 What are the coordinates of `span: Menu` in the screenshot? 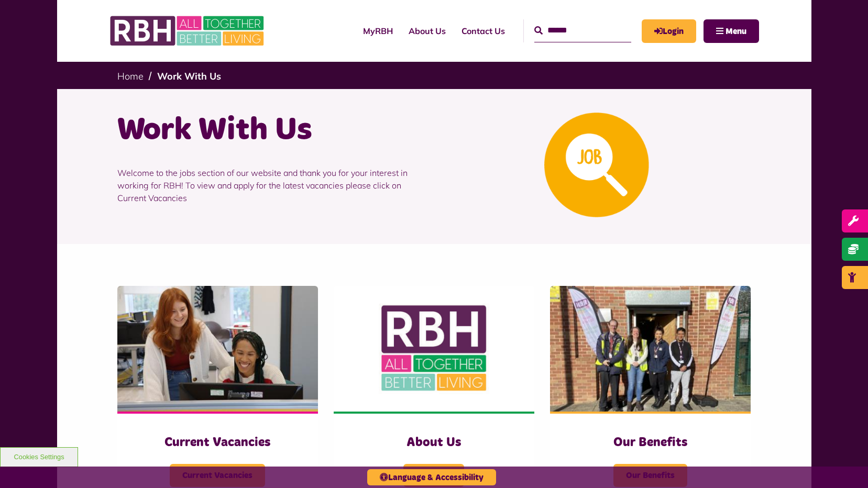 It's located at (736, 32).